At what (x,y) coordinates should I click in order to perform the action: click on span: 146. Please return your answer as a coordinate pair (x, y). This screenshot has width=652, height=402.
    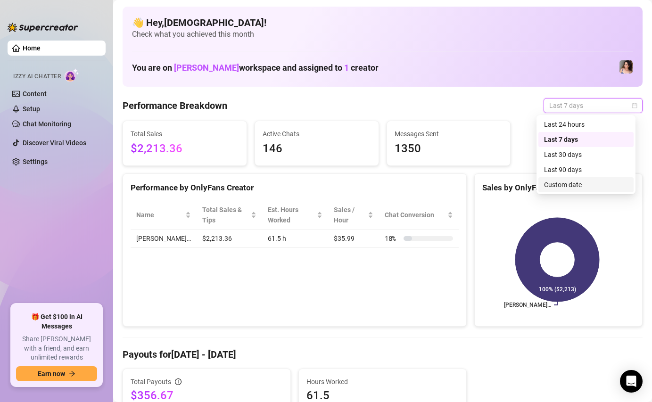
    Looking at the image, I should click on (317, 149).